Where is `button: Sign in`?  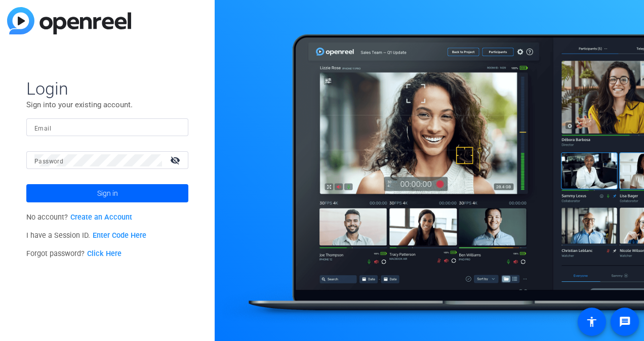
button: Sign in is located at coordinates (107, 193).